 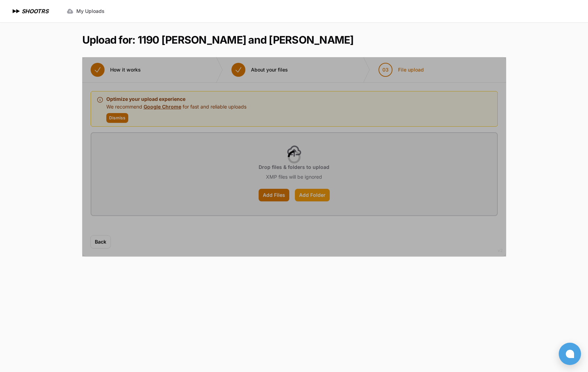 What do you see at coordinates (91, 11) in the screenshot?
I see `span: My Uploads` at bounding box center [91, 11].